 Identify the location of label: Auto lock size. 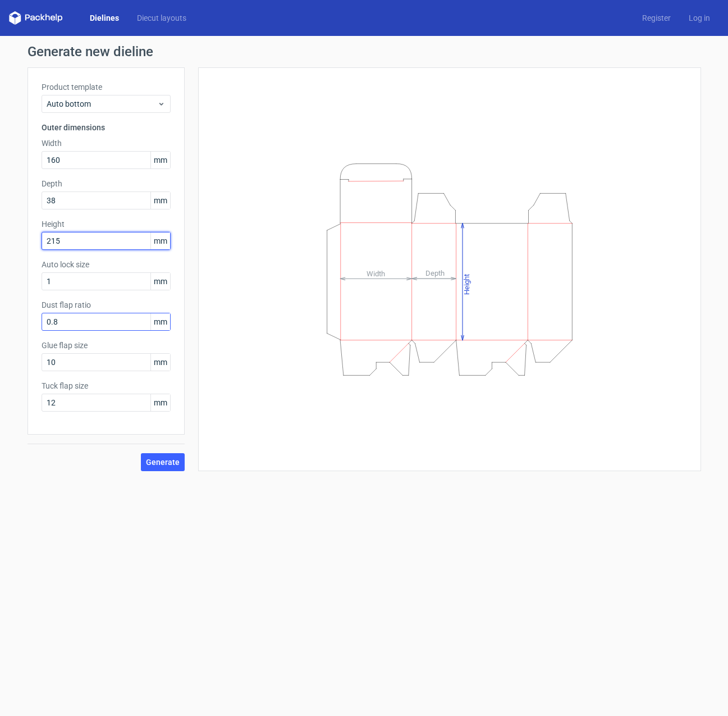
(107, 264).